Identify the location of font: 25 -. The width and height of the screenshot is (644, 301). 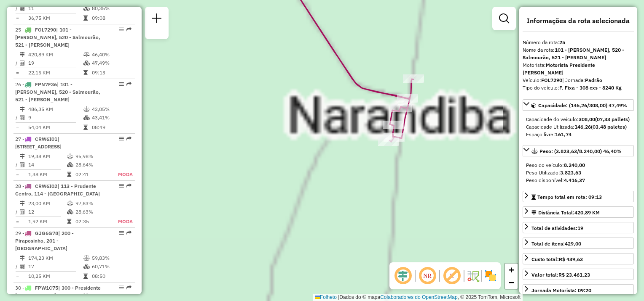
(20, 30).